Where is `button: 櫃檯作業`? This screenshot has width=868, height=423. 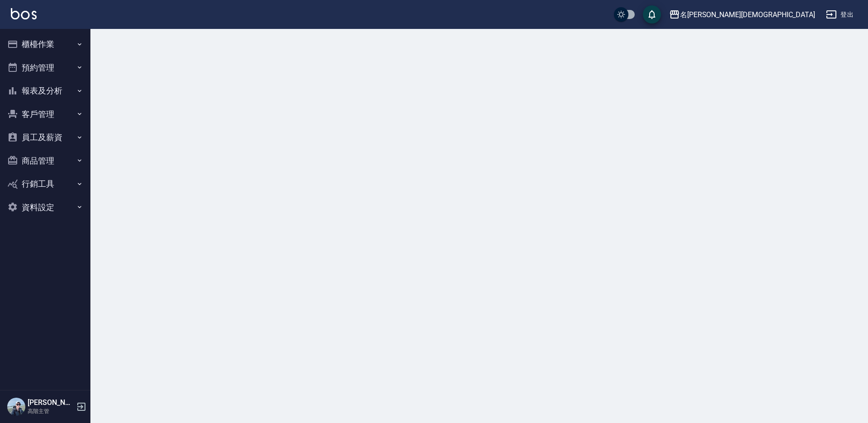 button: 櫃檯作業 is located at coordinates (45, 44).